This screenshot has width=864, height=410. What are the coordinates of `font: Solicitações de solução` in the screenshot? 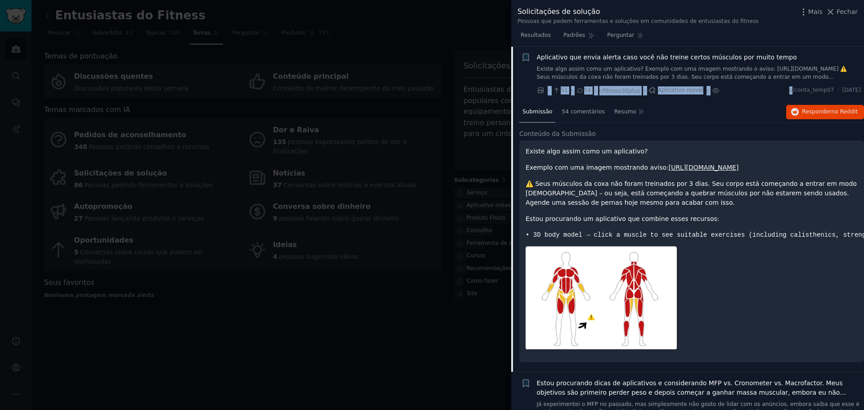 It's located at (558, 11).